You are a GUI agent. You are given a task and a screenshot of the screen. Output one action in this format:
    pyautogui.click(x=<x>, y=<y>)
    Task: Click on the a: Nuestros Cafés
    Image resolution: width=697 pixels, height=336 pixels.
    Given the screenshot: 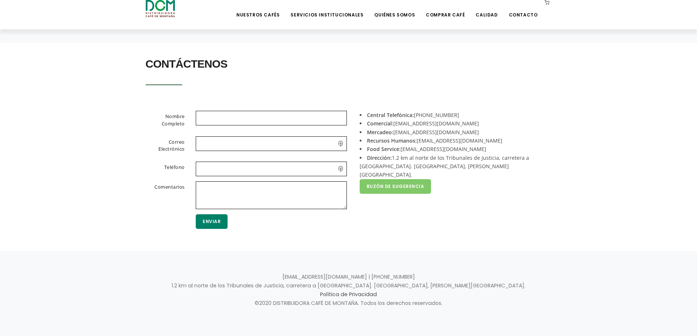 What is the action you would take?
    pyautogui.click(x=258, y=9)
    